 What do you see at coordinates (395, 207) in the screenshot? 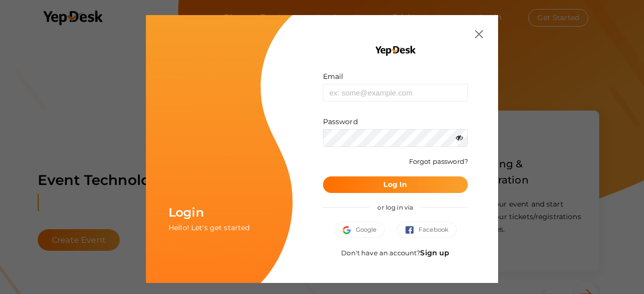
I see `span: or log in via` at bounding box center [395, 207].